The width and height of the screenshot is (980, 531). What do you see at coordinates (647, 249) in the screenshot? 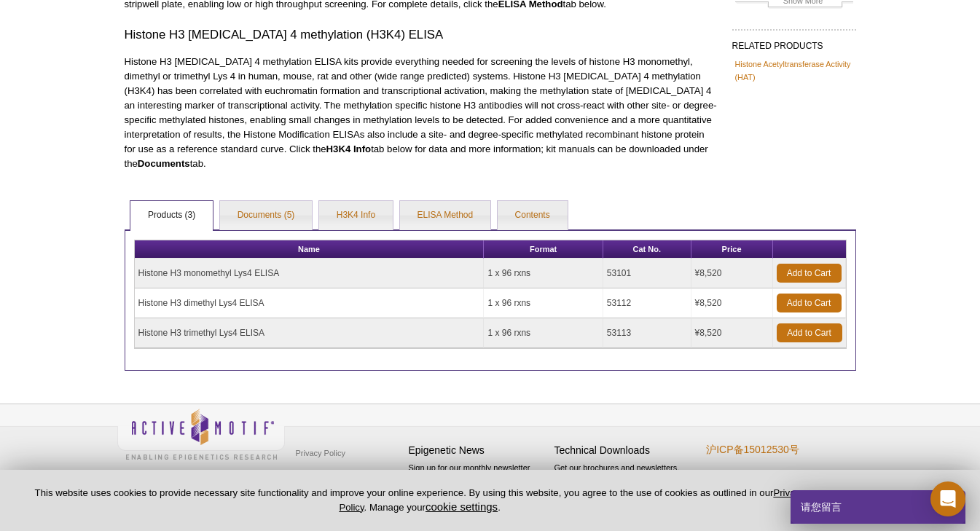
I see `th: Cat No.` at bounding box center [647, 249].